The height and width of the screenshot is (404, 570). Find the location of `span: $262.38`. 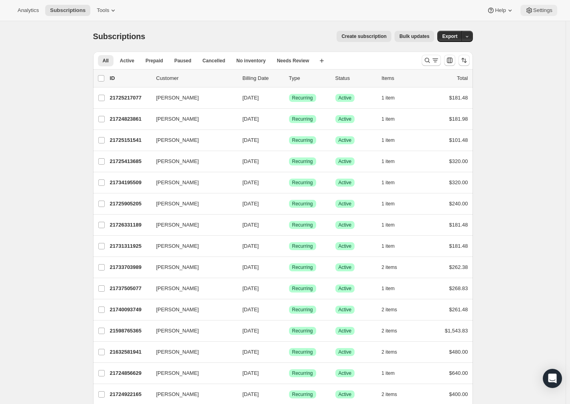

span: $262.38 is located at coordinates (458, 267).